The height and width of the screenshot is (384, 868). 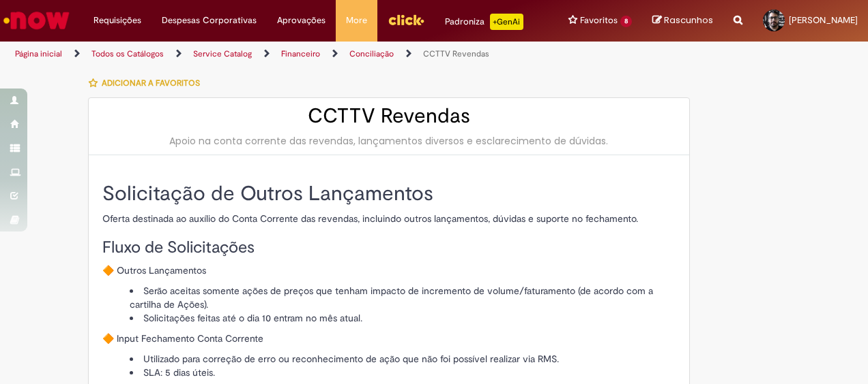 What do you see at coordinates (403, 372) in the screenshot?
I see `li: SLA: 5 dias úteis.` at bounding box center [403, 372].